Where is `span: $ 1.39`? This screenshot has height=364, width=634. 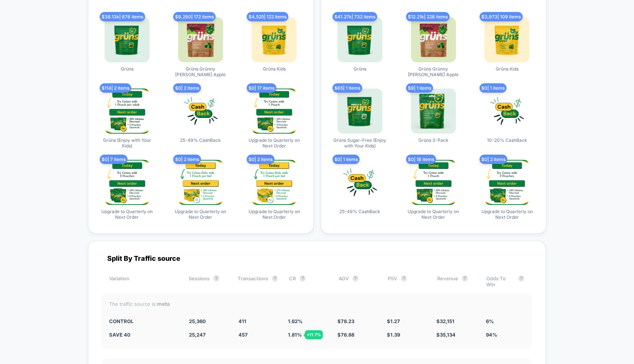 span: $ 1.39 is located at coordinates (394, 334).